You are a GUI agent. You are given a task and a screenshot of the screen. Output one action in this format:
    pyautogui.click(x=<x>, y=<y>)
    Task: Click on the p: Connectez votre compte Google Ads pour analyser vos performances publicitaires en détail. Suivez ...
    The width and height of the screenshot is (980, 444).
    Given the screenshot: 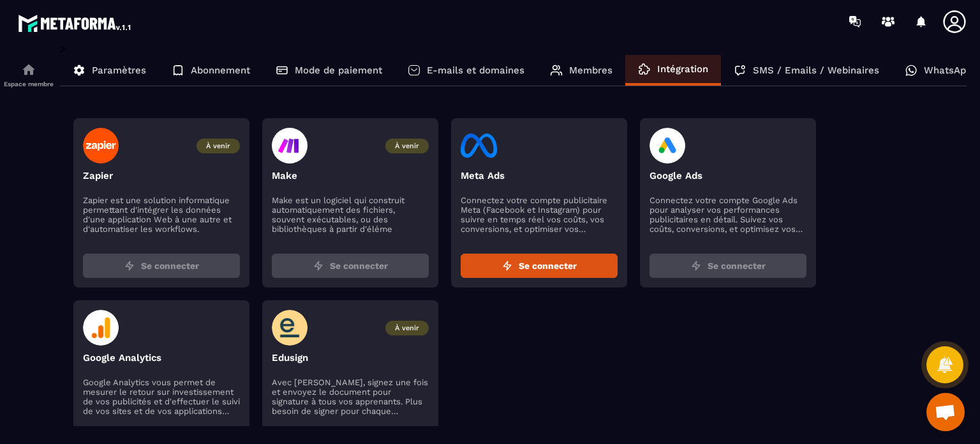 What is the action you would take?
    pyautogui.click(x=728, y=214)
    